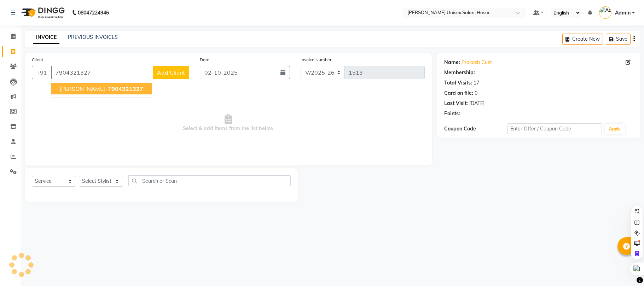  What do you see at coordinates (42, 13) in the screenshot?
I see `img: logo` at bounding box center [42, 13].